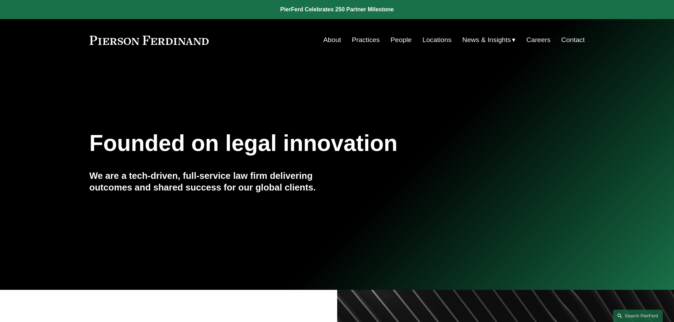  What do you see at coordinates (332, 40) in the screenshot?
I see `a: About` at bounding box center [332, 40].